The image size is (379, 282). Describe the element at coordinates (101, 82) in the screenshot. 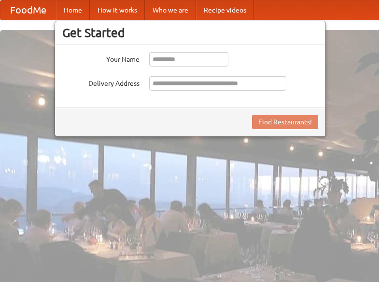

I see `label: Delivery Address` at that location.